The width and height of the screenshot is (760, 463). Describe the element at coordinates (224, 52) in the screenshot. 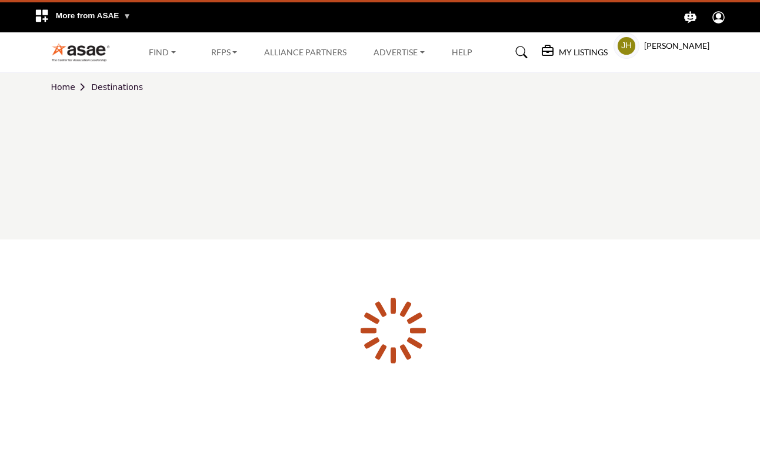

I see `a: RFPs` at that location.